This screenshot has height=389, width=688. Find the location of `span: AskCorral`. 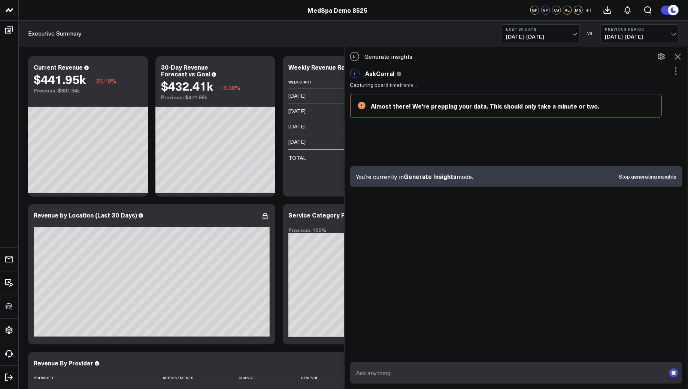

span: AskCorral is located at coordinates (380, 73).